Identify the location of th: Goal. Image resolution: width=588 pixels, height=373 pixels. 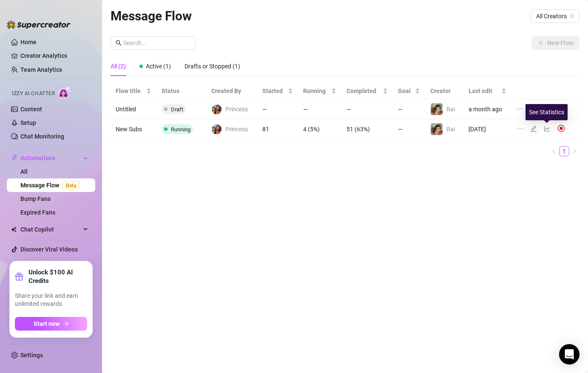
(409, 91).